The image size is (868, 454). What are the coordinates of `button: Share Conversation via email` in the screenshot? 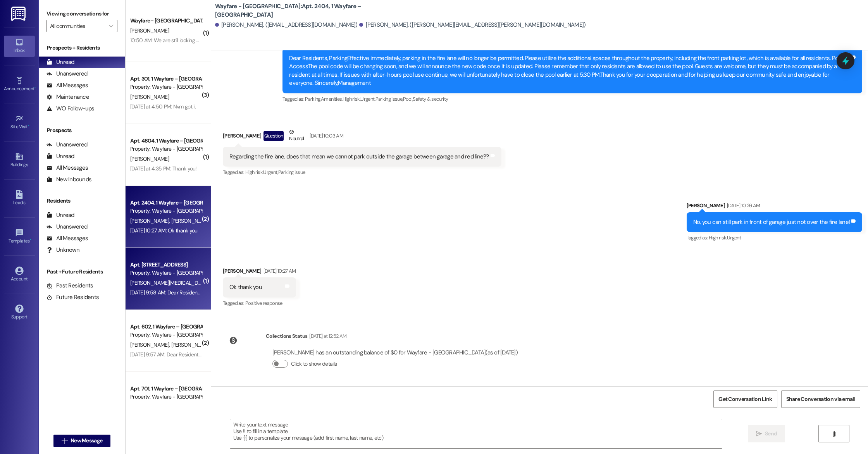 It's located at (821, 400).